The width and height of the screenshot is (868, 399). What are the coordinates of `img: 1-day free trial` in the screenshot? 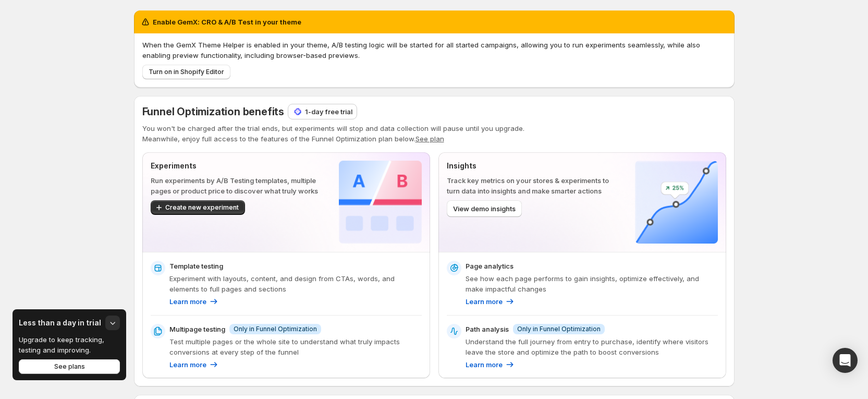 It's located at (298, 112).